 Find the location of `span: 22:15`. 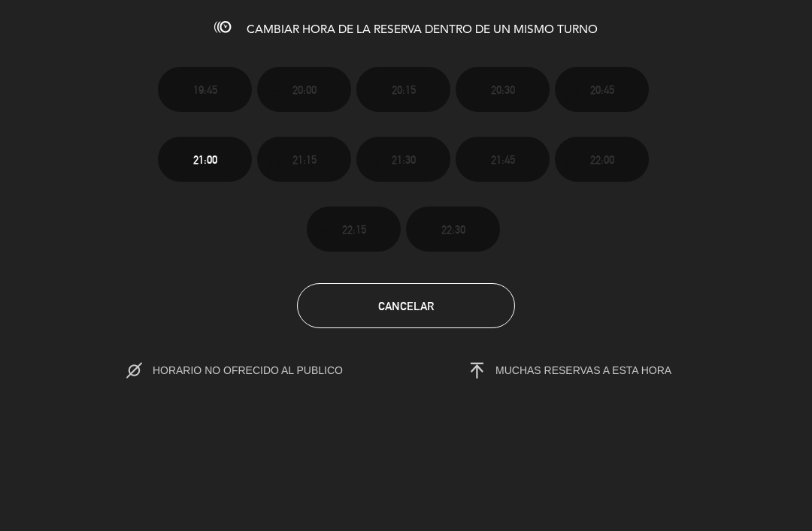

span: 22:15 is located at coordinates (354, 229).